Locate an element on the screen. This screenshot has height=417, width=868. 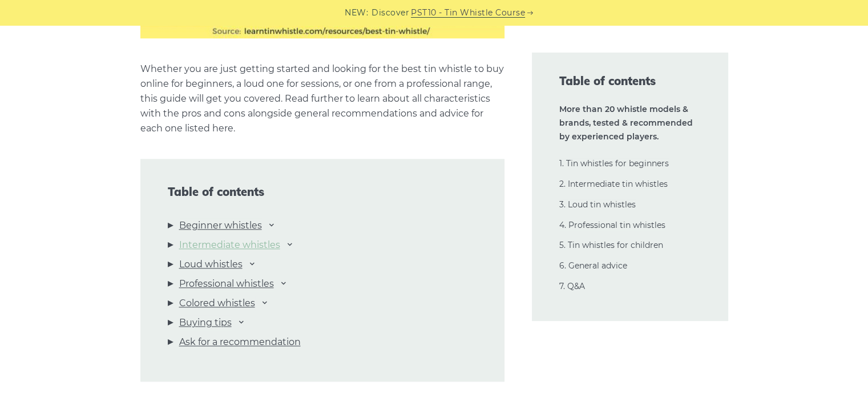
span: Discover is located at coordinates (391, 12).